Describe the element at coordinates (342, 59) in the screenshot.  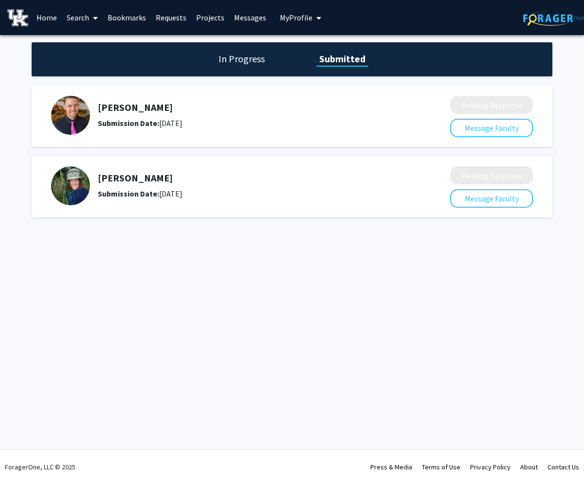
I see `h1: Submitted` at that location.